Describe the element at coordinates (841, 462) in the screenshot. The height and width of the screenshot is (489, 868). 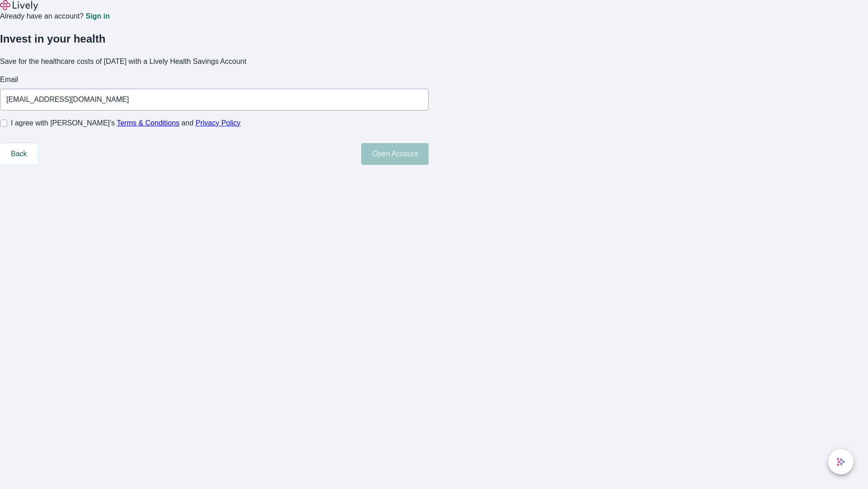
I see `button: chat` at that location.